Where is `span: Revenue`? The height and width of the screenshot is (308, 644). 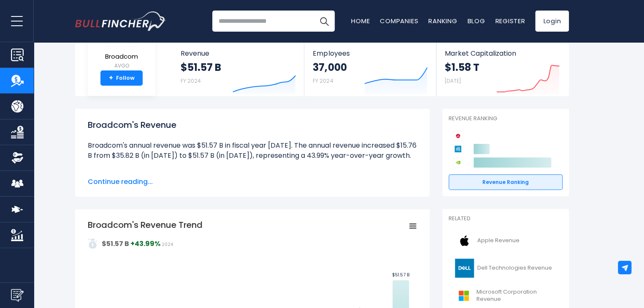 span: Revenue is located at coordinates (238, 53).